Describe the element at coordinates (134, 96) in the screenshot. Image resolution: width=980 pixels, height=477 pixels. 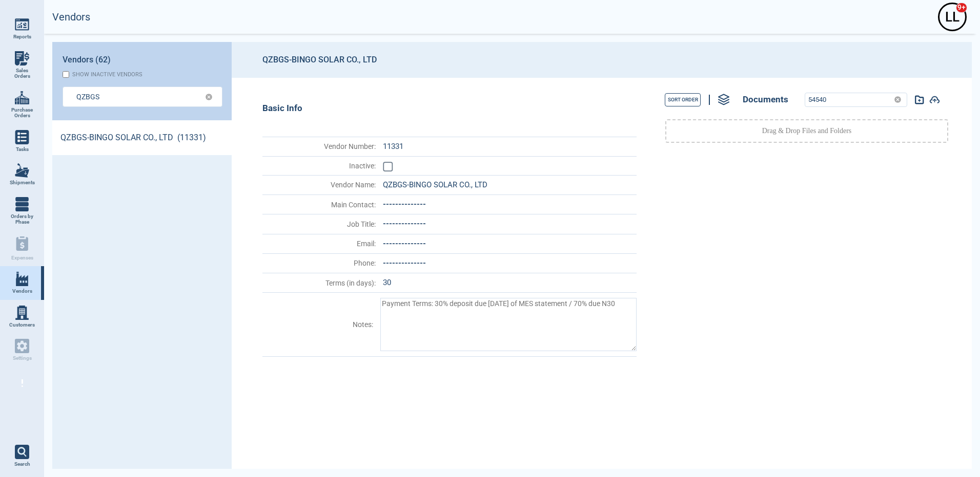
I see `input: Search` at that location.